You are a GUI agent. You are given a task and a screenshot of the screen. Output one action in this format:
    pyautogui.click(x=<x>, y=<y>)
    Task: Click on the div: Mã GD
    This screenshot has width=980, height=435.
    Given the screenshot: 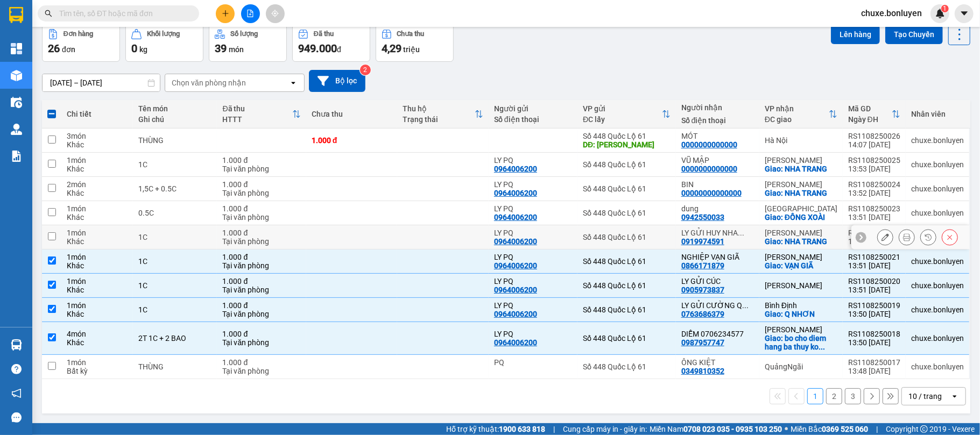 What is the action you would take?
    pyautogui.click(x=869, y=108)
    